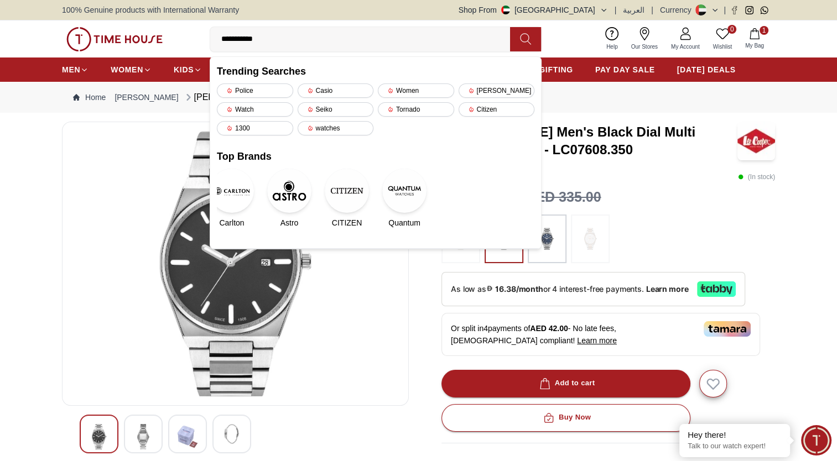 Image resolution: width=837 pixels, height=461 pixels. I want to click on h2: Top Brands, so click(375, 157).